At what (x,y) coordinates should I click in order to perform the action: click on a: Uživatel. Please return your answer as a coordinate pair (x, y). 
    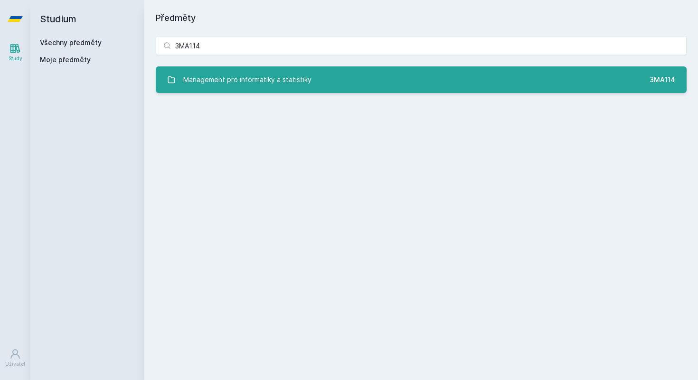
    Looking at the image, I should click on (15, 358).